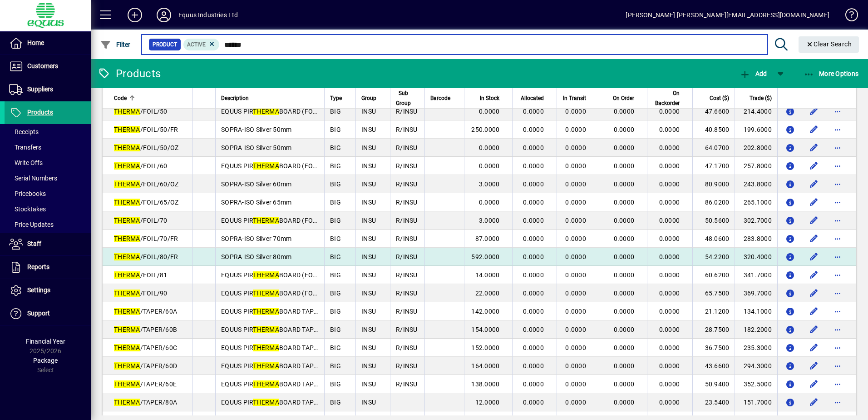 The width and height of the screenshot is (868, 420). I want to click on td: 60.6200, so click(714, 274).